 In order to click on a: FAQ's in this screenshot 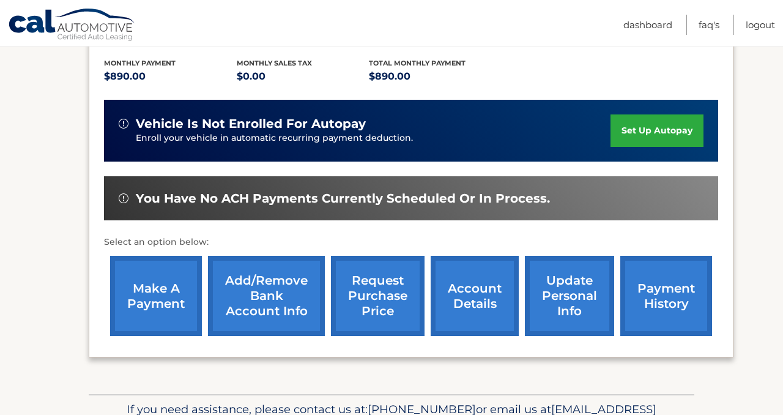, I will do `click(709, 24)`.